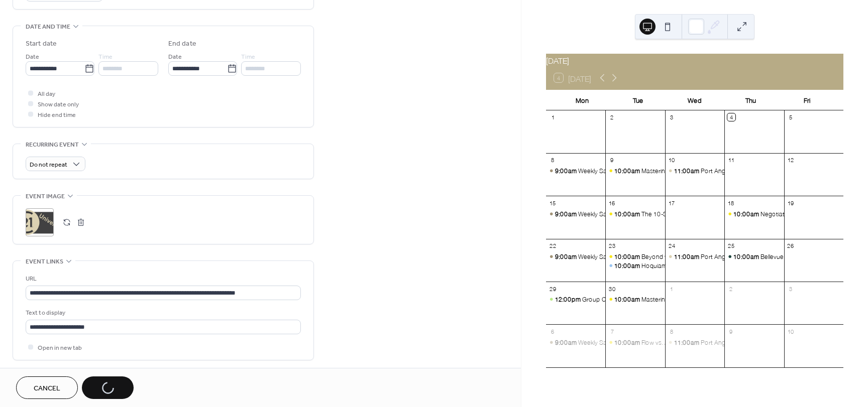 Image resolution: width=868 pixels, height=407 pixels. I want to click on div: 6, so click(553, 331).